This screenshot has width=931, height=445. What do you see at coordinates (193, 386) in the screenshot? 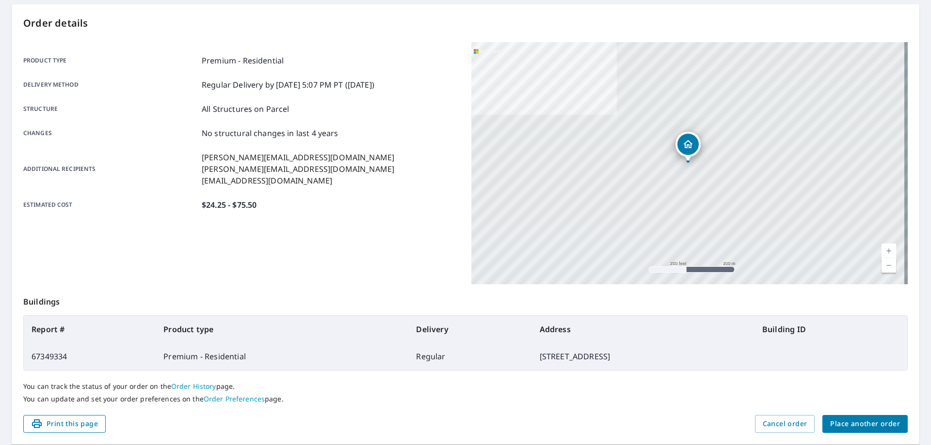
I see `a: Order History` at bounding box center [193, 386].